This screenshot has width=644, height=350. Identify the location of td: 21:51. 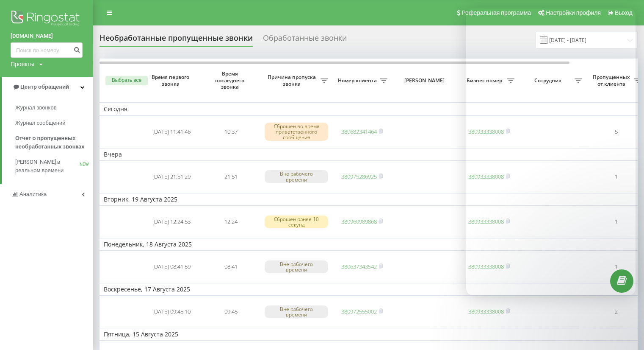
(231, 177).